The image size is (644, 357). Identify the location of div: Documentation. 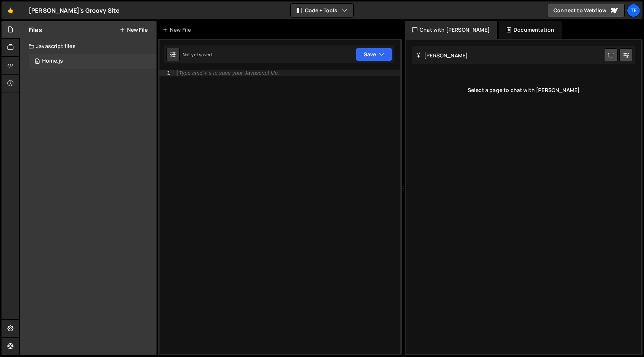
(530, 30).